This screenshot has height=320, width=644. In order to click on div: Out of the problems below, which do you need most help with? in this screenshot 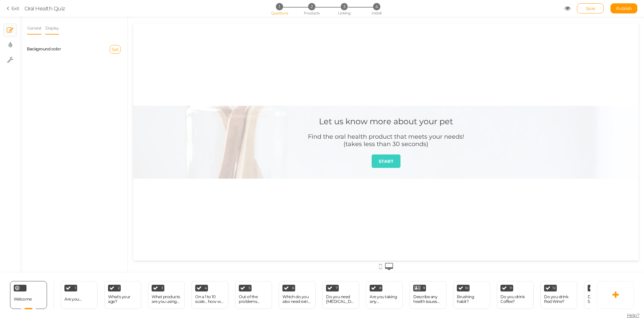, I will do `click(254, 299)`.